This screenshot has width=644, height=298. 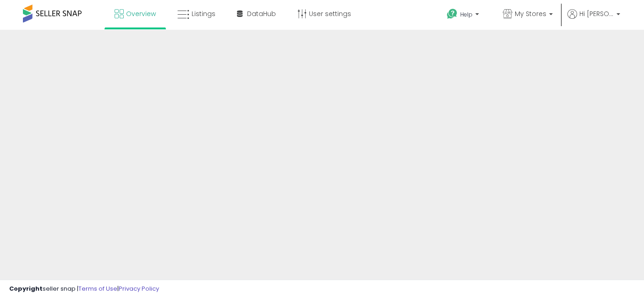 I want to click on i: Get Help, so click(x=452, y=14).